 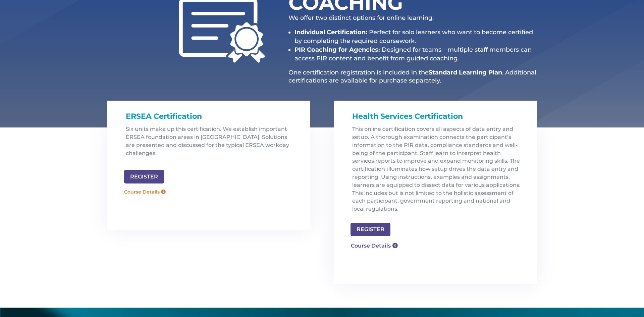 I want to click on p: Six units make up this certification. We establish important ERSEA foundation areas in [GEOGRAPHI..., so click(x=211, y=144).